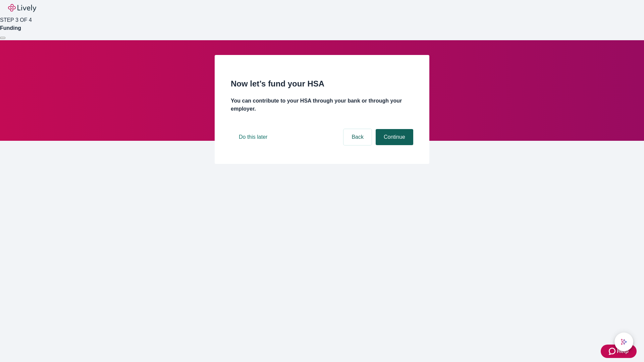  I want to click on img: Lively, so click(22, 8).